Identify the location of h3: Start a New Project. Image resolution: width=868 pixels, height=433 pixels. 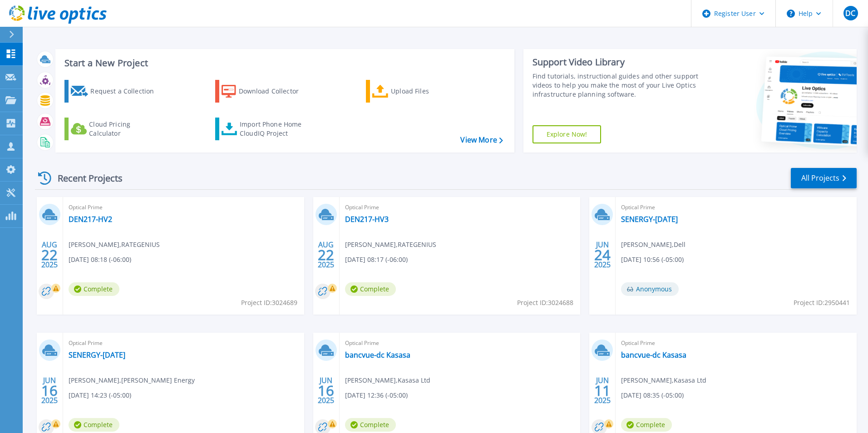
(283, 63).